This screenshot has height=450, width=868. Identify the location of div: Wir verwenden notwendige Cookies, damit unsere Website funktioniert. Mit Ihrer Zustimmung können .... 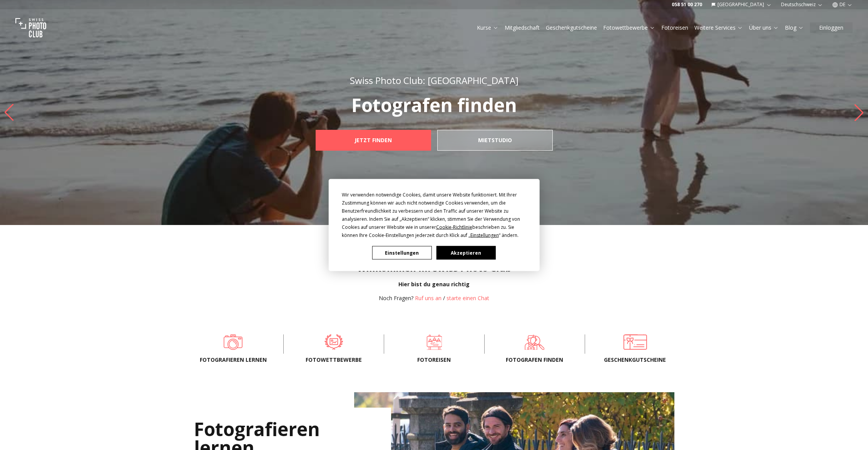
(434, 215).